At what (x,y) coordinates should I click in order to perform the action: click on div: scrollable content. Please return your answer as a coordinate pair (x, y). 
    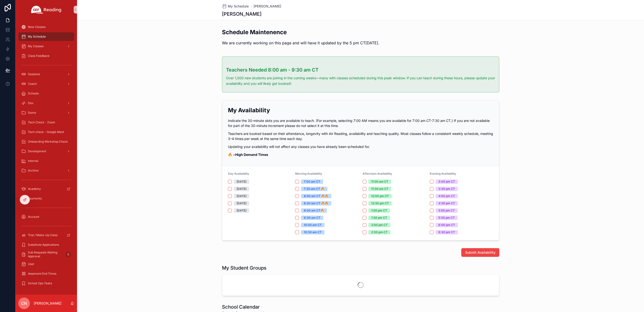
    Looking at the image, I should click on (46, 156).